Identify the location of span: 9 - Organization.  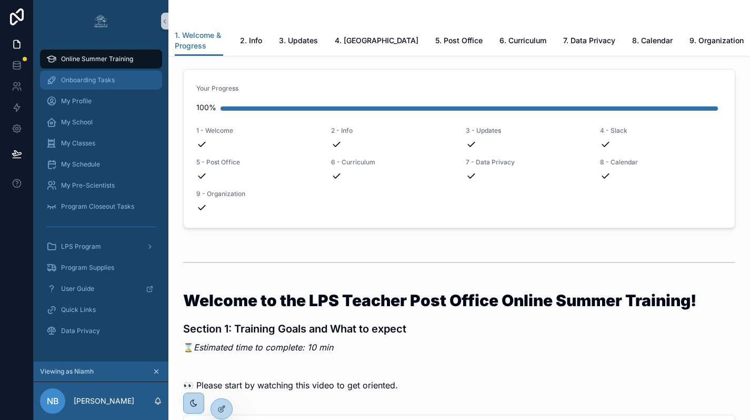
(257, 194).